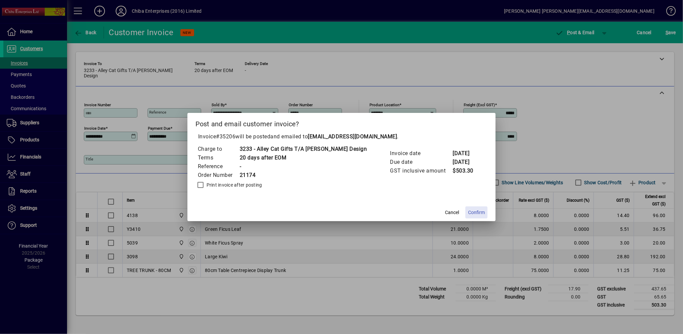 This screenshot has height=334, width=683. Describe the element at coordinates (226, 136) in the screenshot. I see `span: #35206` at that location.